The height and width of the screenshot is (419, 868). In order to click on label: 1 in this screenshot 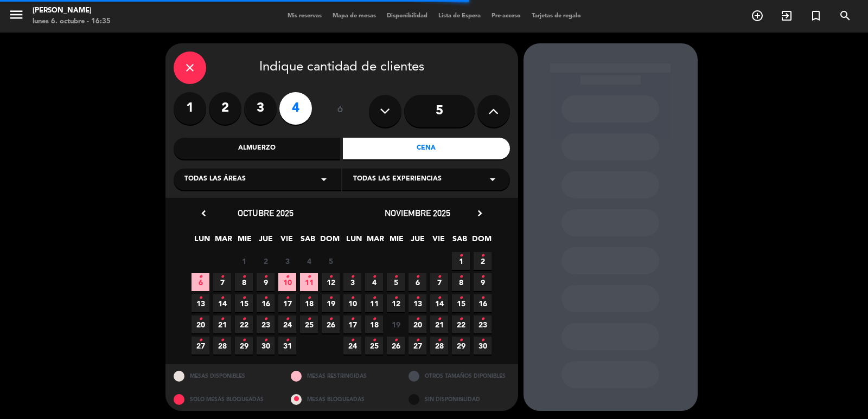, I will do `click(190, 108)`.